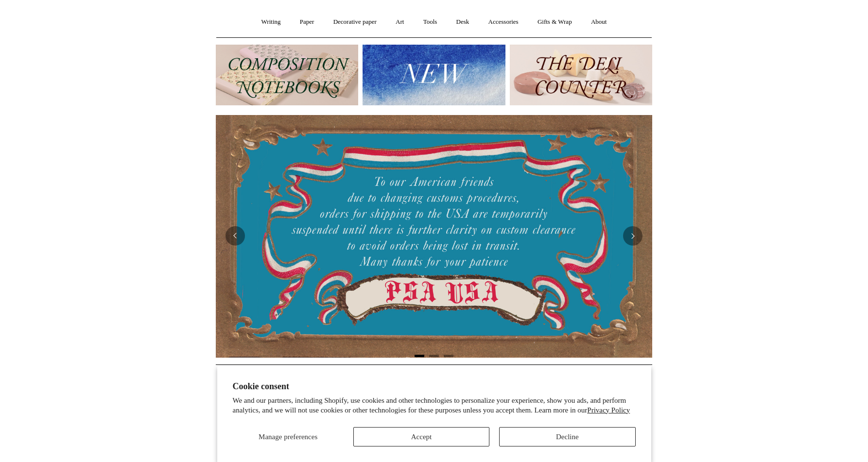 The height and width of the screenshot is (462, 868). Describe the element at coordinates (434, 387) in the screenshot. I see `h2: Cookie consent` at that location.